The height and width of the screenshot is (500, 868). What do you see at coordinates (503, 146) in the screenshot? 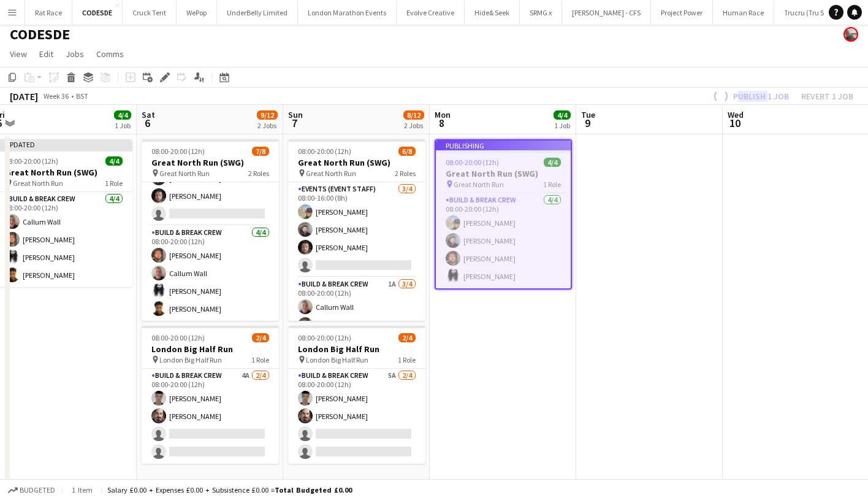
I see `div: Publishing` at bounding box center [503, 146].